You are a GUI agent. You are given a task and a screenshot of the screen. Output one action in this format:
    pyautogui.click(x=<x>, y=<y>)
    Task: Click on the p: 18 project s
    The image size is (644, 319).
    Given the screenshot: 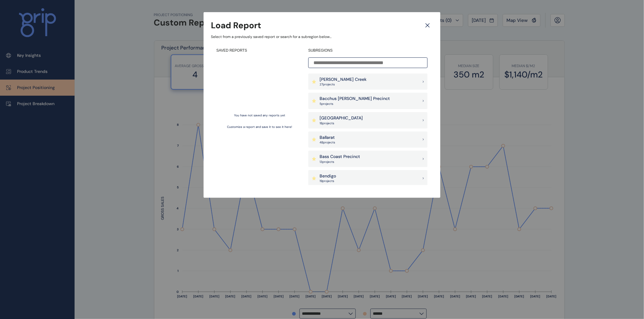 What is the action you would take?
    pyautogui.click(x=341, y=123)
    